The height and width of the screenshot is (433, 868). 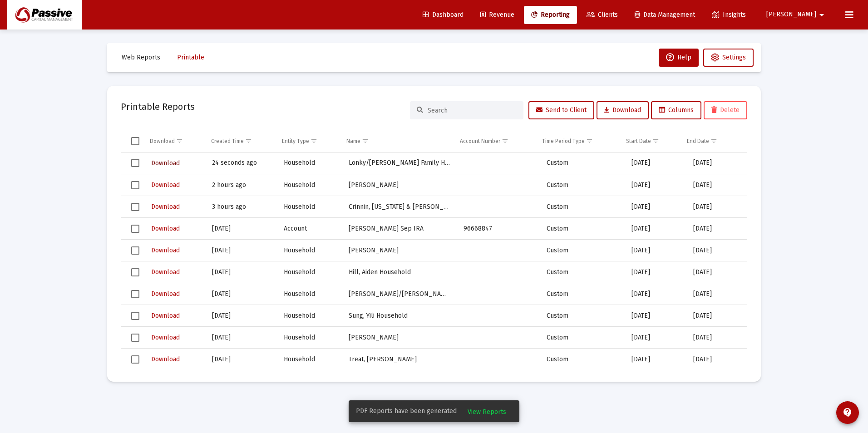 What do you see at coordinates (227, 141) in the screenshot?
I see `div: Created Time` at bounding box center [227, 141].